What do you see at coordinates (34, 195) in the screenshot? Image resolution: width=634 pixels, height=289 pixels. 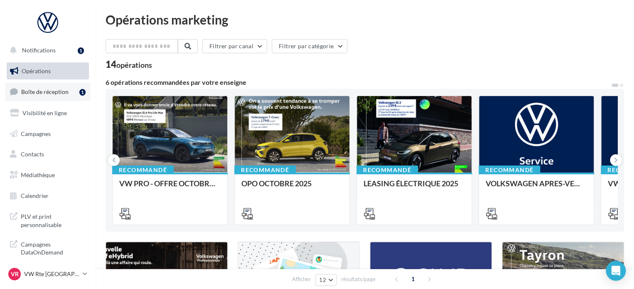 I see `span: Calendrier` at bounding box center [34, 195].